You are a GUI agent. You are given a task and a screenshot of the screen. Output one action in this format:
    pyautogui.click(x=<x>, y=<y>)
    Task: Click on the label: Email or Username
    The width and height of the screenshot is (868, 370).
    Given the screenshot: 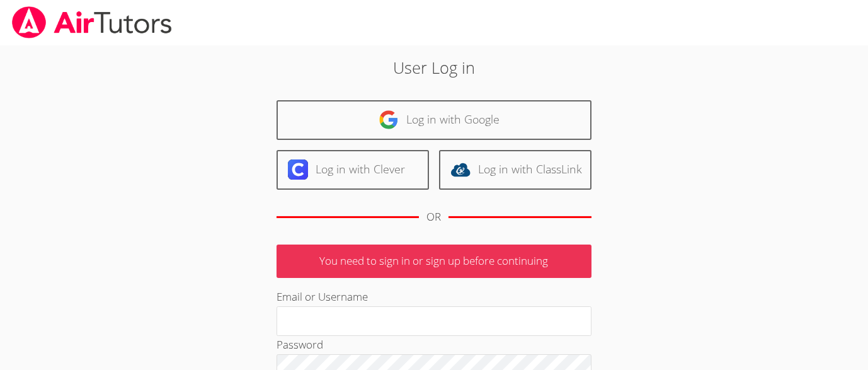 What is the action you would take?
    pyautogui.click(x=322, y=296)
    